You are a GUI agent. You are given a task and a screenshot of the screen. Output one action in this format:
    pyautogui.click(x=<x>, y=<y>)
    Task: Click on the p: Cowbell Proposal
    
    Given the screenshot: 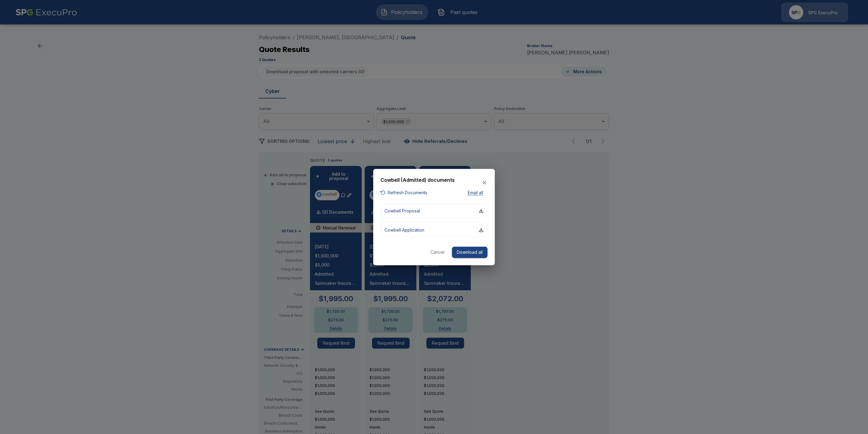 What is the action you would take?
    pyautogui.click(x=402, y=210)
    